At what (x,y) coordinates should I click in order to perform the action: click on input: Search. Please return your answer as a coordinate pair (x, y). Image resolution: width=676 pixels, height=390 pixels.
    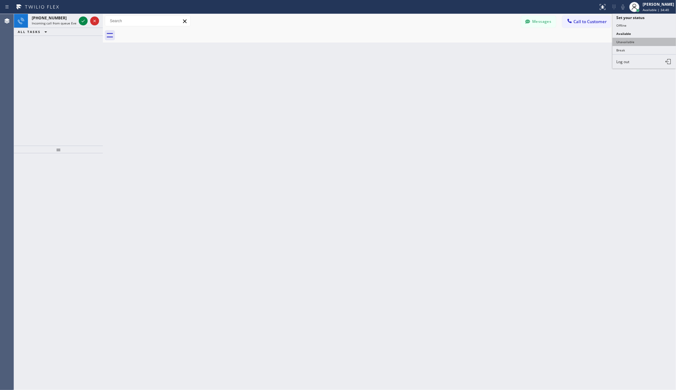
    Looking at the image, I should click on (148, 21).